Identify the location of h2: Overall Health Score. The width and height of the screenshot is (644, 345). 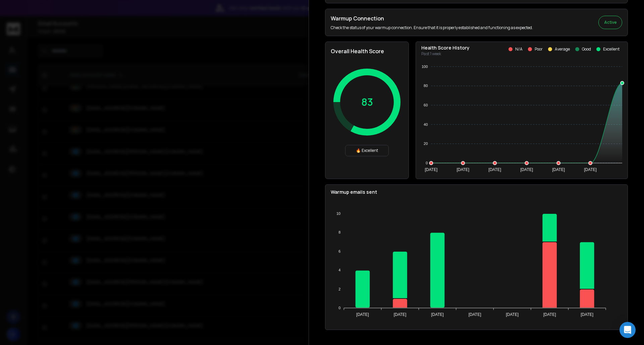
(367, 51).